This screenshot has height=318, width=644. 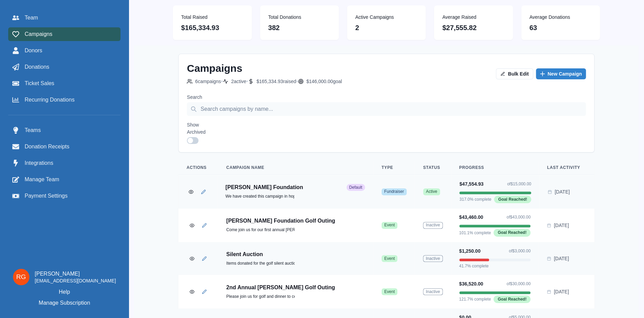 What do you see at coordinates (471, 217) in the screenshot?
I see `p: $43,460.00` at bounding box center [471, 217].